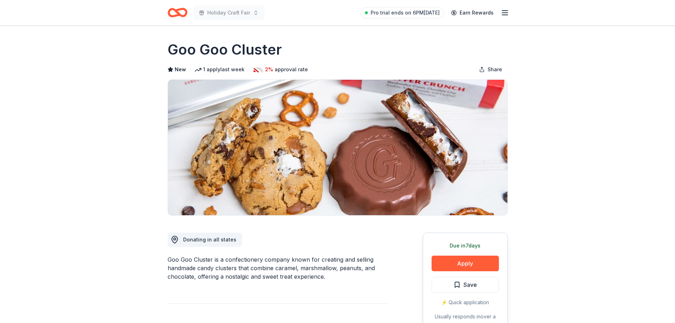  What do you see at coordinates (490, 69) in the screenshot?
I see `button: Share` at bounding box center [490, 69].